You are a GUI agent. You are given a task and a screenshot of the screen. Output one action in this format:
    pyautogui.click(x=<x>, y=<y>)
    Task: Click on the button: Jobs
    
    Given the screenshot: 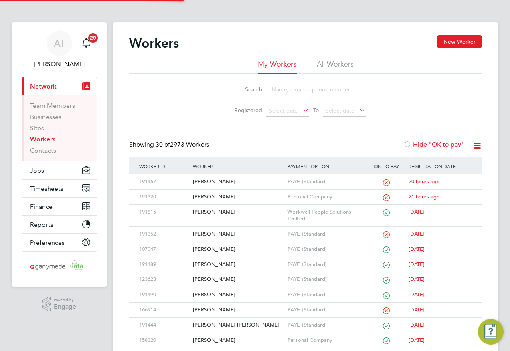 What is the action you would take?
    pyautogui.click(x=59, y=170)
    